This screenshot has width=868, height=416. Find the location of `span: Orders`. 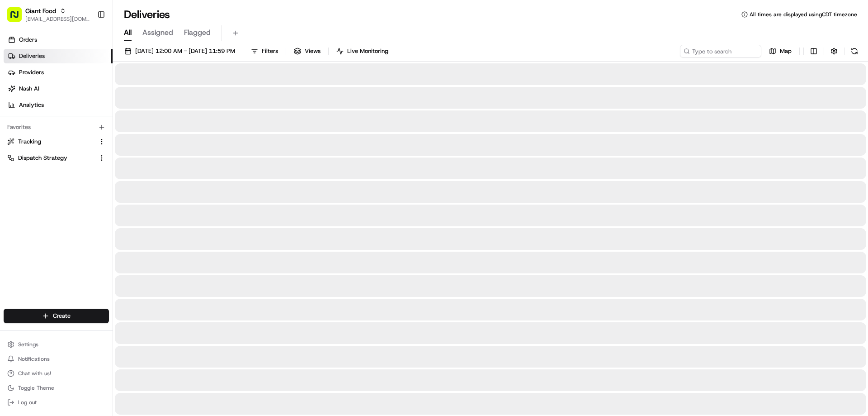

span: Orders is located at coordinates (28, 39).